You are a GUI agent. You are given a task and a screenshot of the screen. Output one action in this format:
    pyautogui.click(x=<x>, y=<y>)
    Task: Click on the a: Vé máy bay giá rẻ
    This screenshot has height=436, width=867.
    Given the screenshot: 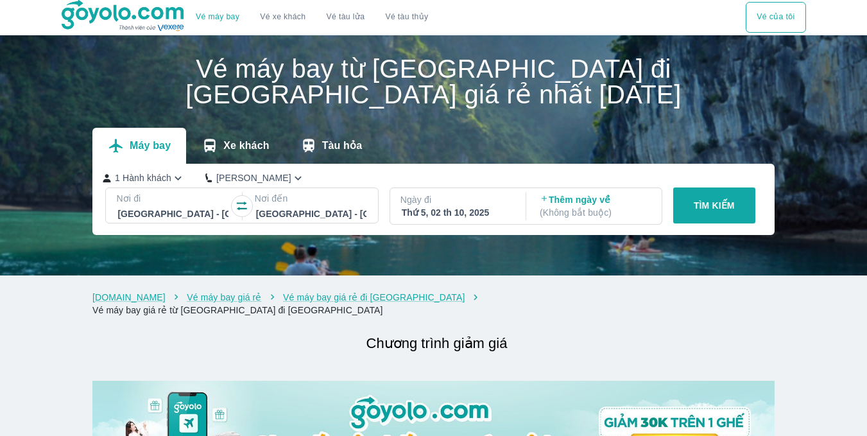 What is the action you would take?
    pyautogui.click(x=224, y=297)
    